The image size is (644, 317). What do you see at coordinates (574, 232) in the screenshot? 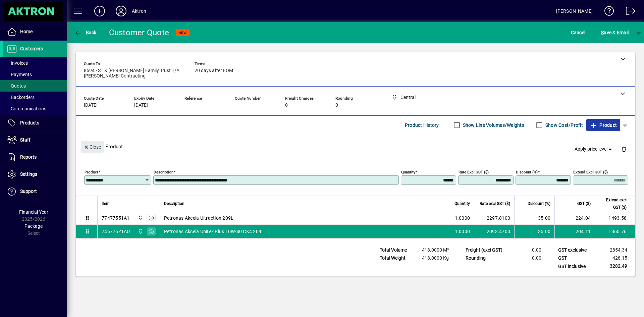
I see `td: 204.11` at bounding box center [574, 232].